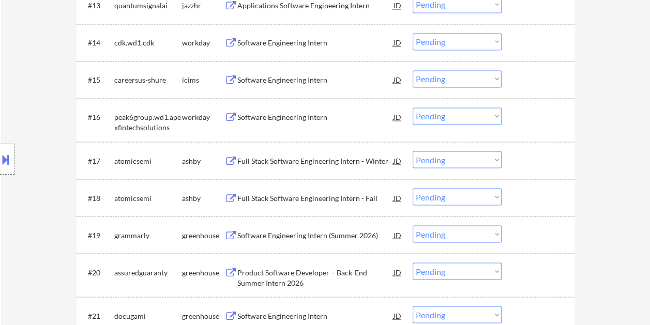 The height and width of the screenshot is (325, 650). Describe the element at coordinates (97, 6) in the screenshot. I see `div: #13` at that location.